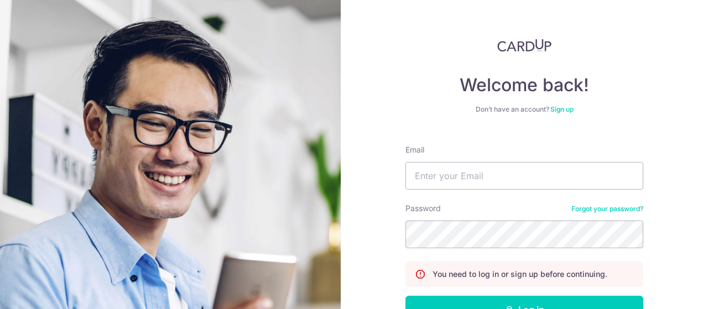 The image size is (708, 309). What do you see at coordinates (524, 85) in the screenshot?
I see `h4: Welcome back!` at bounding box center [524, 85].